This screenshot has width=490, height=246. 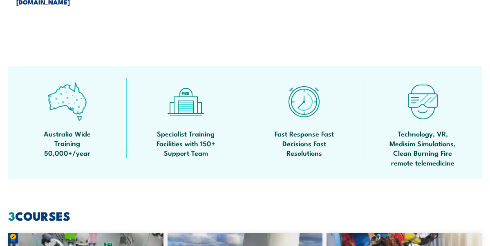 I want to click on img: auswide-icon, so click(x=67, y=101).